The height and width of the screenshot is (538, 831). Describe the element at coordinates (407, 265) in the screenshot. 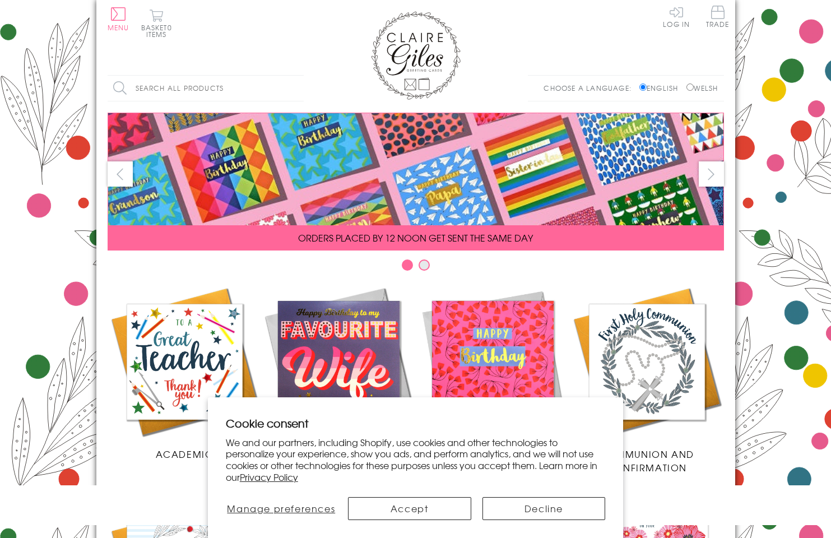

I see `button: Carousel Page 1 (Current Slide)` at that location.